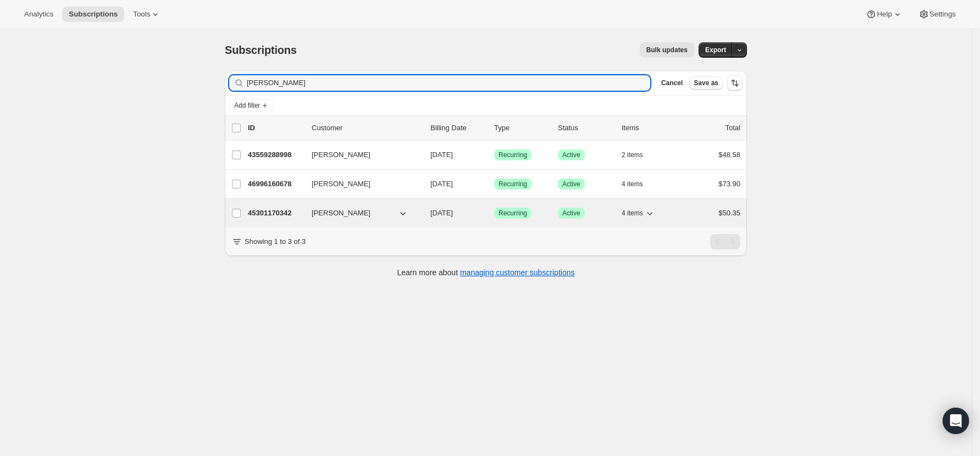 This screenshot has width=980, height=456. I want to click on button: Settings, so click(937, 15).